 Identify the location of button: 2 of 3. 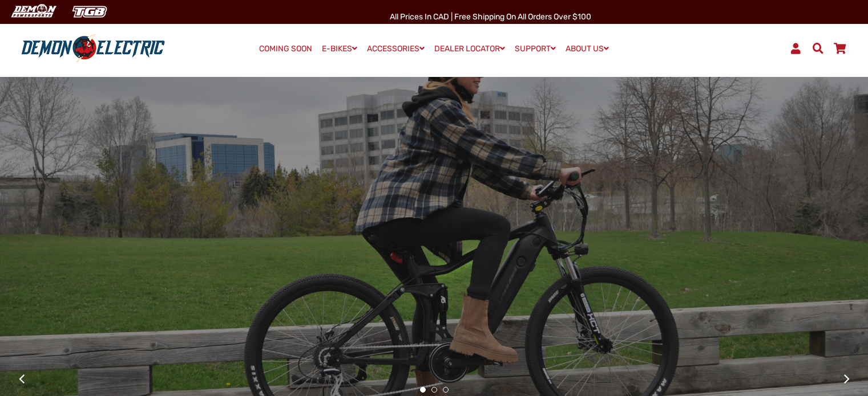
(434, 390).